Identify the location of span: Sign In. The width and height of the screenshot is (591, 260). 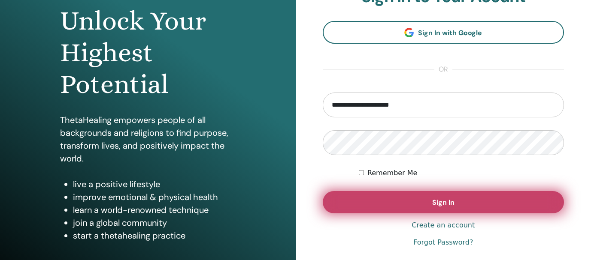
(443, 202).